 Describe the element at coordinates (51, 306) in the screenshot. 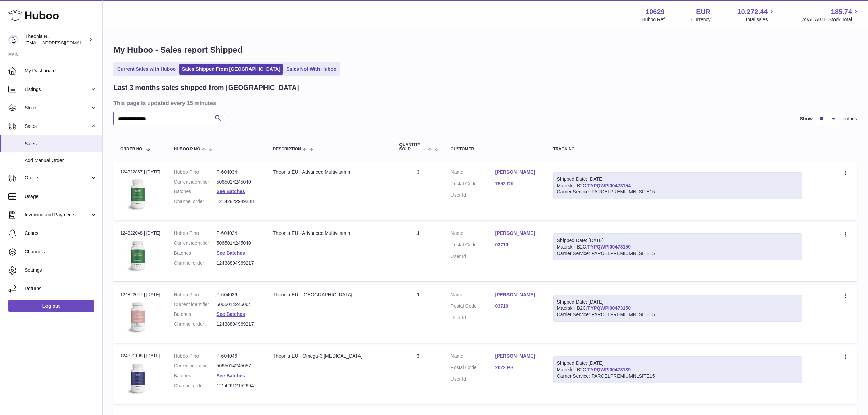

I see `a: Log out` at that location.